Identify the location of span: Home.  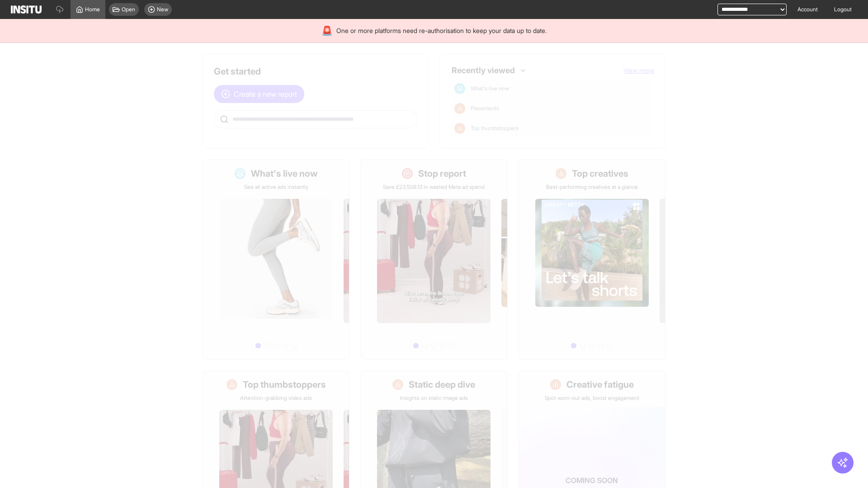
(92, 10).